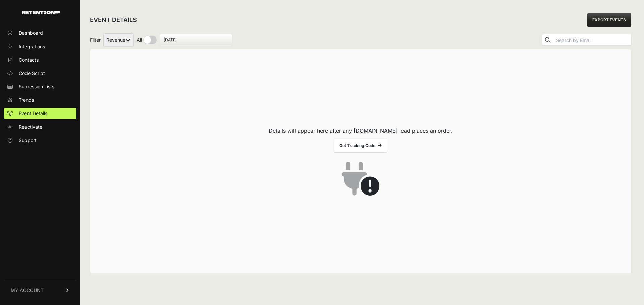 The width and height of the screenshot is (644, 305). I want to click on span: Dashboard, so click(31, 33).